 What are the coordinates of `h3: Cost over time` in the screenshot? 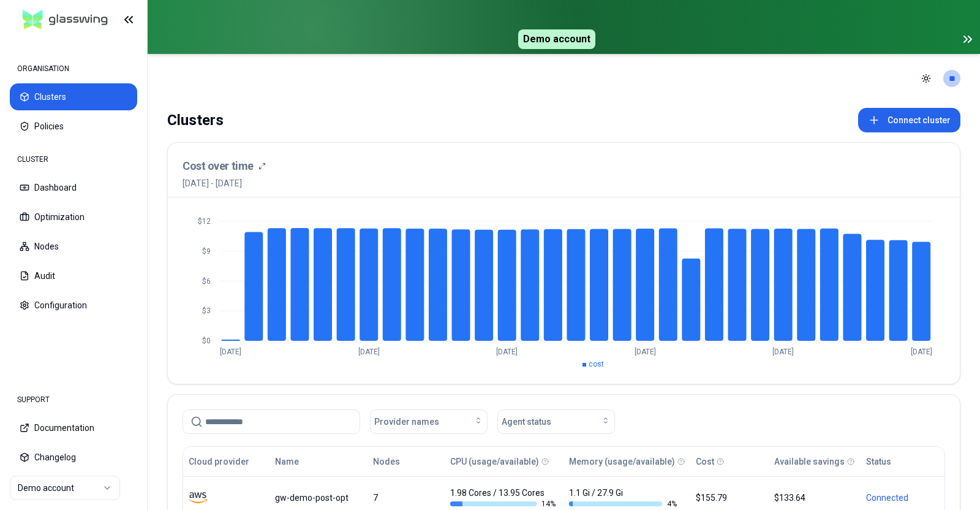 It's located at (218, 166).